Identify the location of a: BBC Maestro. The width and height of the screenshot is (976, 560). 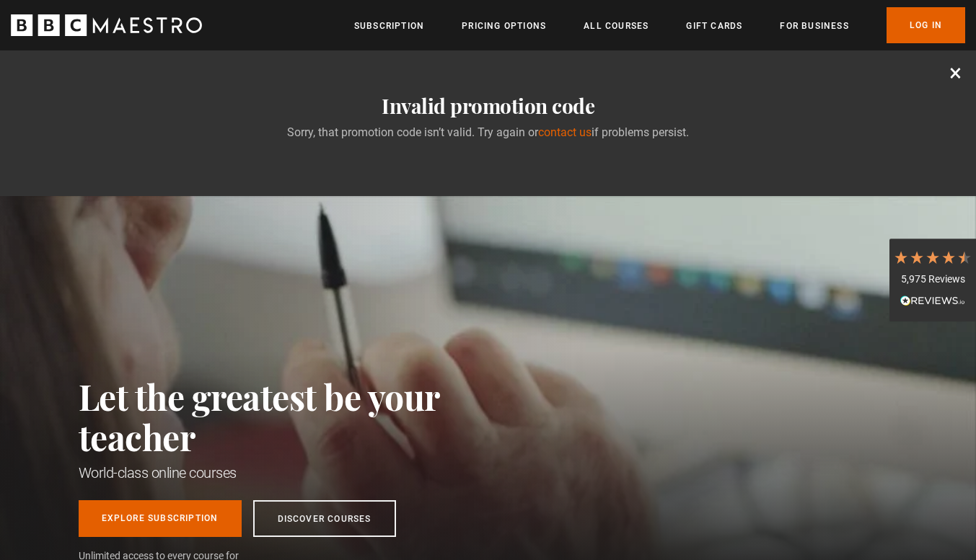
(106, 25).